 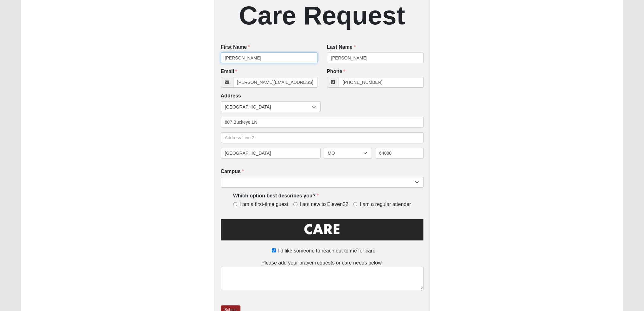 I want to click on input: City, so click(x=271, y=153).